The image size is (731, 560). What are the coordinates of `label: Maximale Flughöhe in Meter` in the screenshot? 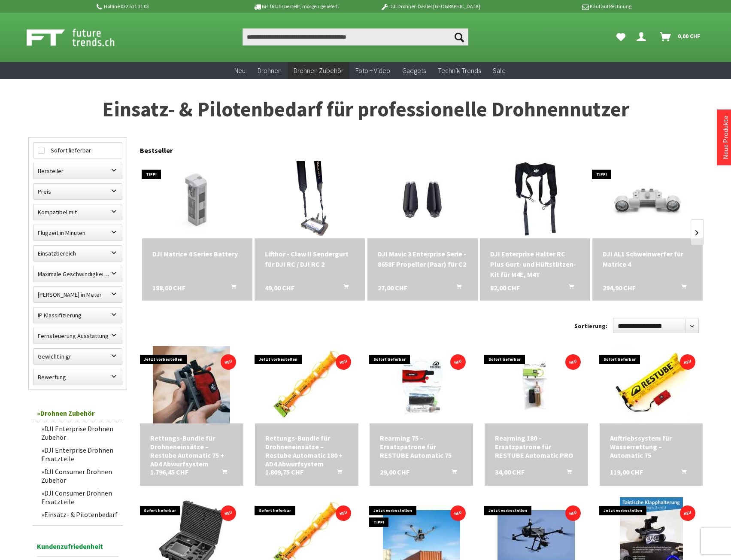 It's located at (78, 294).